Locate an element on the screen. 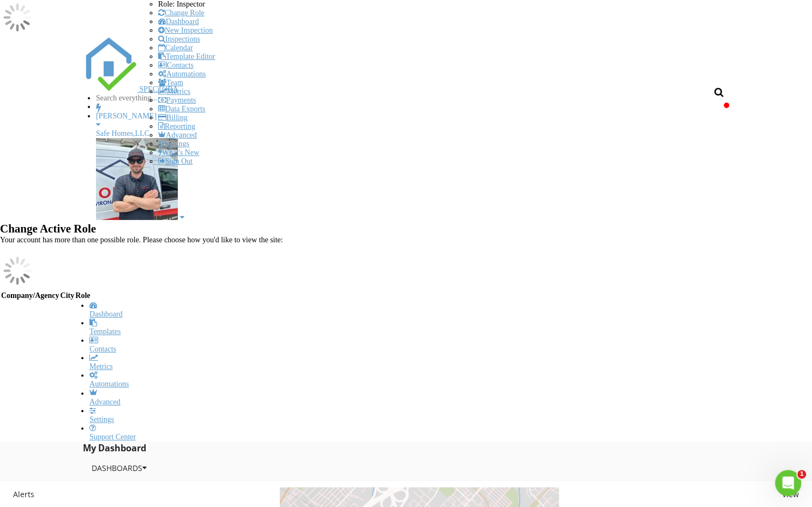  div: Advanced is located at coordinates (412, 402).